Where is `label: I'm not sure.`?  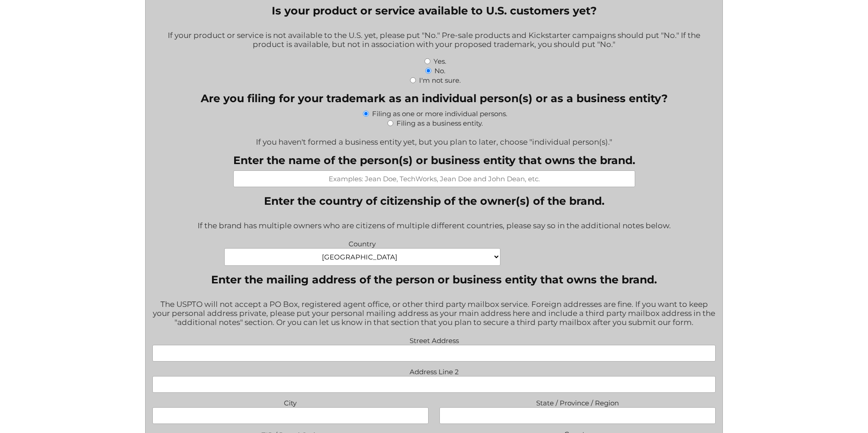 label: I'm not sure. is located at coordinates (439, 80).